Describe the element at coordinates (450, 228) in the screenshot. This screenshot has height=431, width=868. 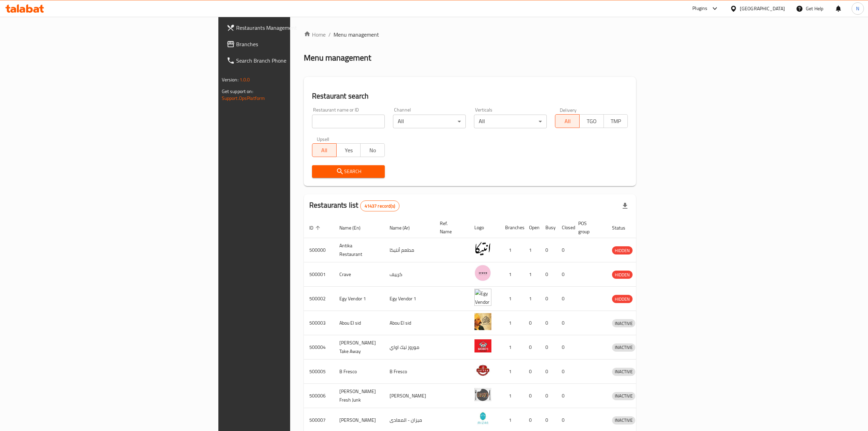
I see `span: Ref. Name` at that location.